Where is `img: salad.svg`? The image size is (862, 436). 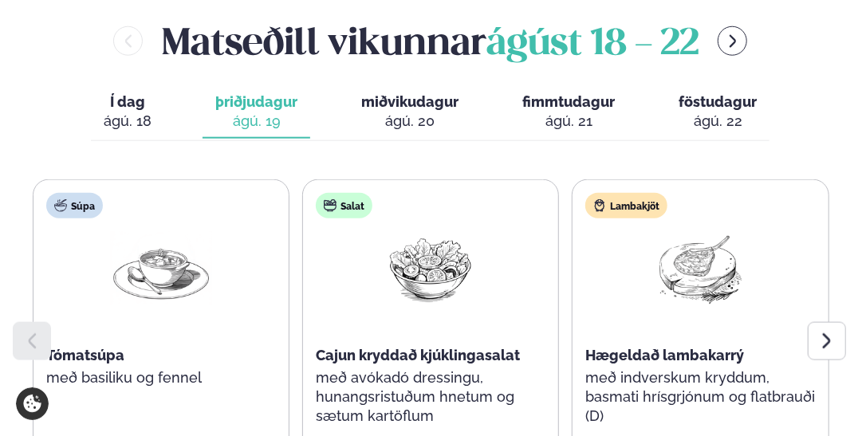
img: salad.svg is located at coordinates (330, 206).